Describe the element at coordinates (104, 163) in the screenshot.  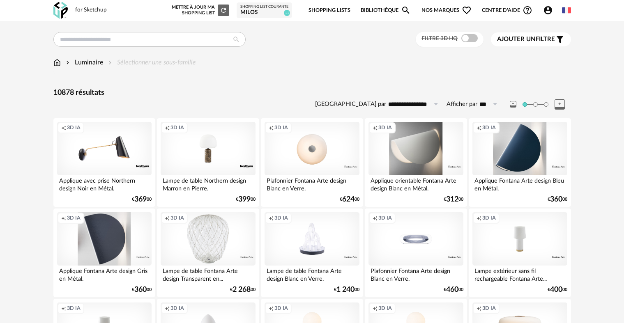
I see `a: Creation icon 3D IA Applique avec prise Northern design Noir en Métal. €36900` at that location.